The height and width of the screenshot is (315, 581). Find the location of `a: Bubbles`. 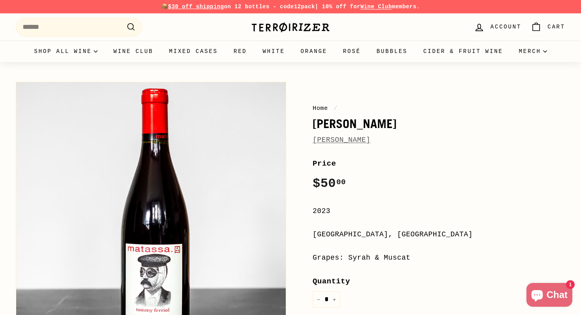

a: Bubbles is located at coordinates (392, 51).